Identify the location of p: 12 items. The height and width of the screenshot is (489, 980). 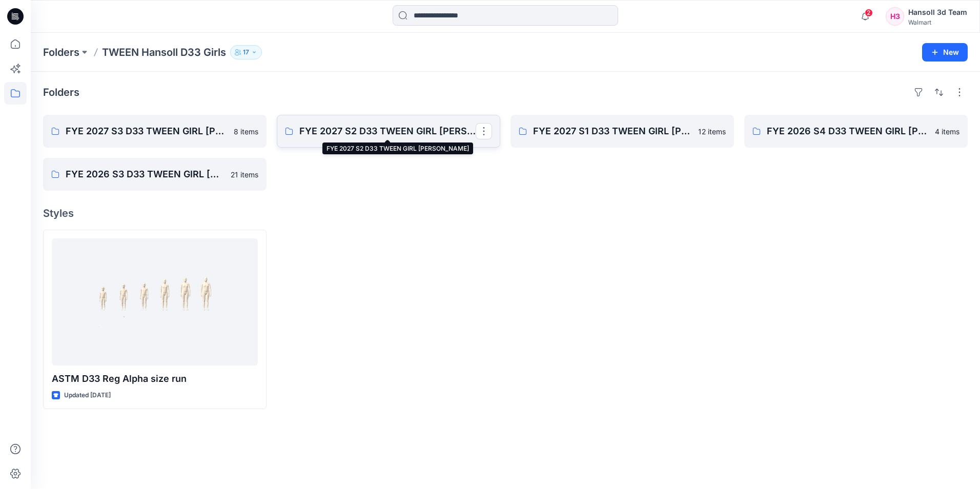
(712, 131).